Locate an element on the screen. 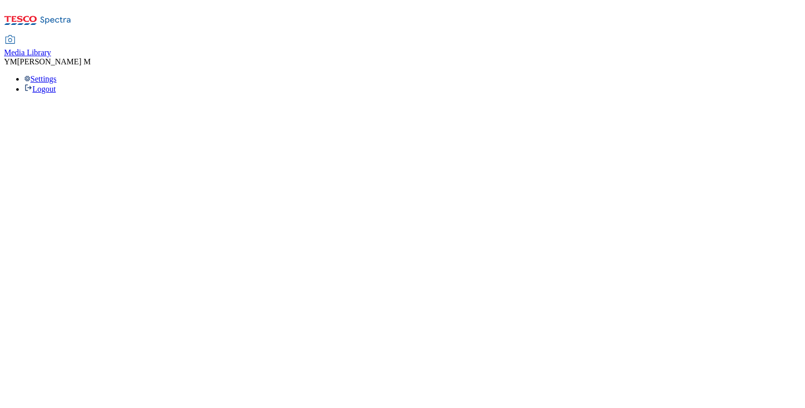  a: Media Library is located at coordinates (27, 47).